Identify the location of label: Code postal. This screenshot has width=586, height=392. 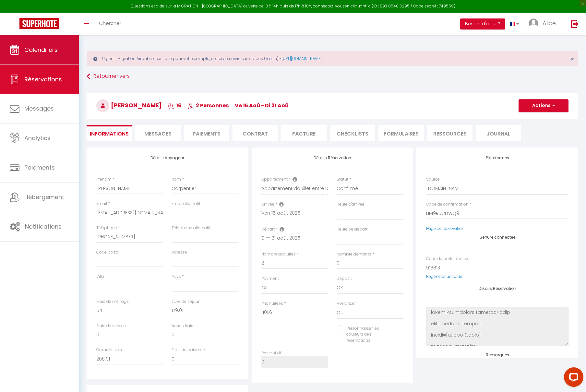
(109, 252).